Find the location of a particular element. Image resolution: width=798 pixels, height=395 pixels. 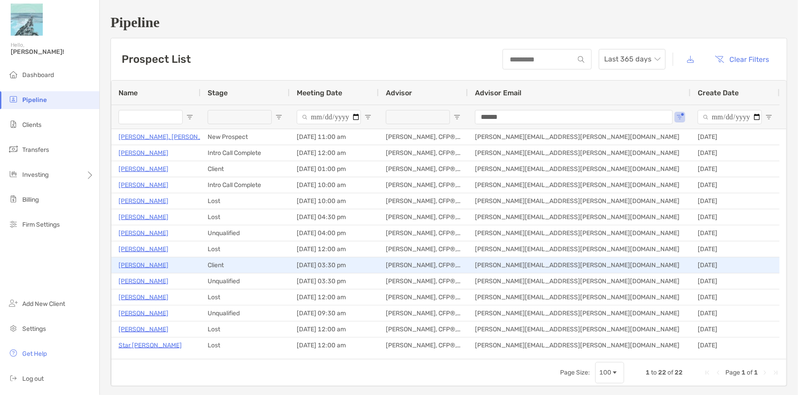

span: Settings is located at coordinates (34, 329).